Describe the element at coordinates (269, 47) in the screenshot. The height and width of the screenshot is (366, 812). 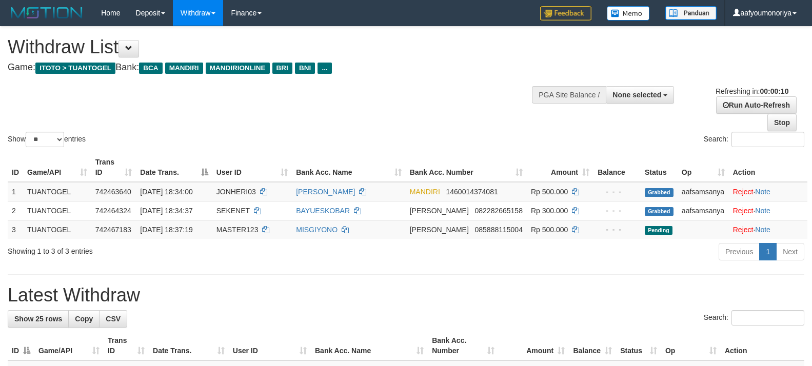
I see `h1: Withdraw List` at that location.